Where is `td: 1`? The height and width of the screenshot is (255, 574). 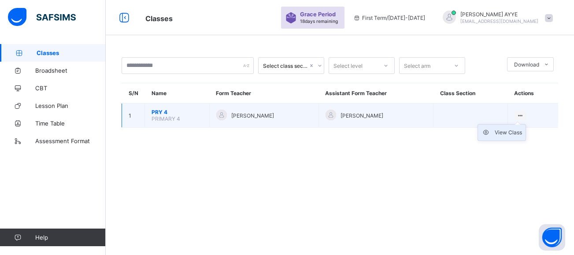
td: 1 is located at coordinates (133, 115).